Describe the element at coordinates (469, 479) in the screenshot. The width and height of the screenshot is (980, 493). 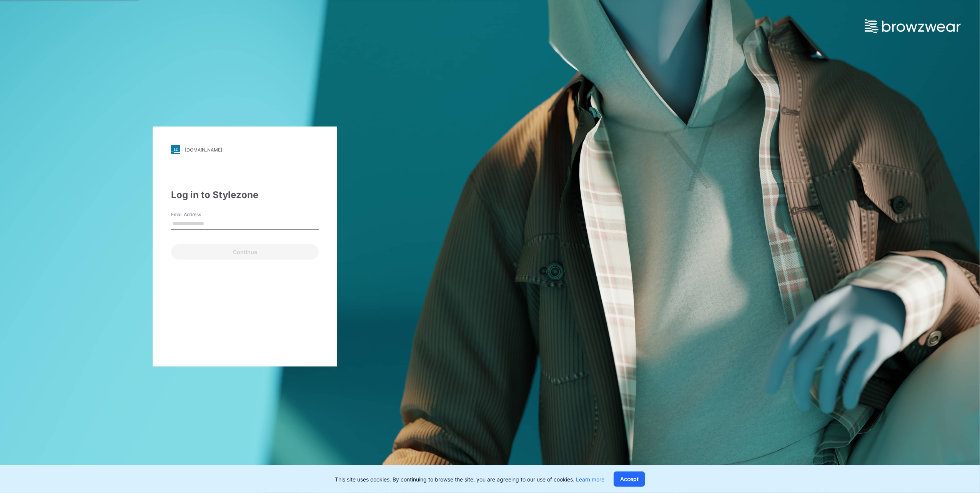
I see `p: This site uses cookies. By continuing to browse the site, you are agreeing to our use of cookies.` at that location.